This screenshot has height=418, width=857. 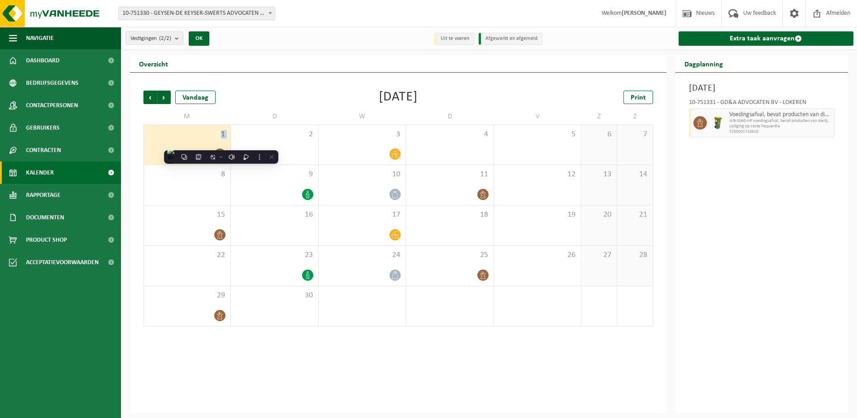 What do you see at coordinates (538, 117) in the screenshot?
I see `td: V` at bounding box center [538, 117].